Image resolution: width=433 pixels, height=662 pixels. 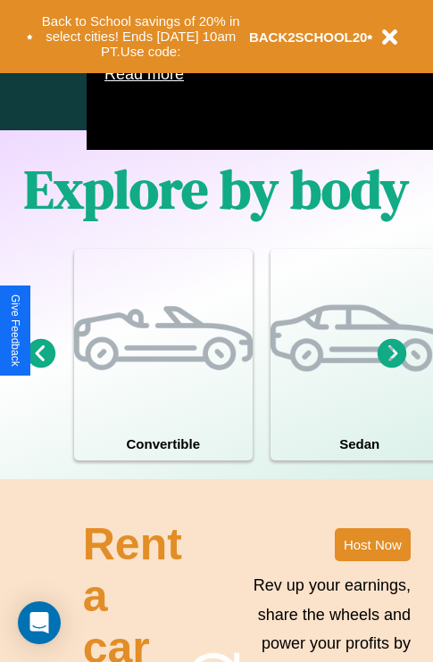 What do you see at coordinates (216, 189) in the screenshot?
I see `h1: Explore by body` at bounding box center [216, 189].